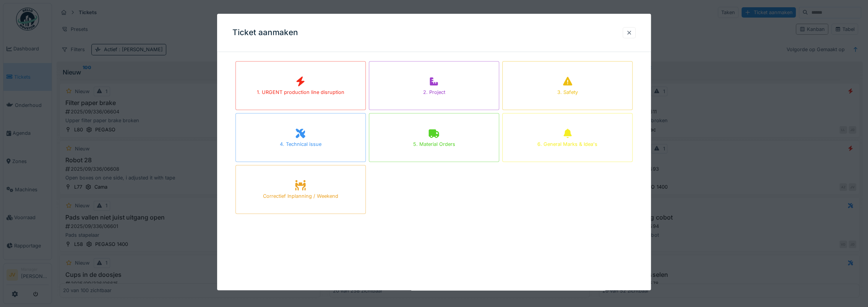  Describe the element at coordinates (434, 144) in the screenshot. I see `div: 5. Material Orders` at that location.